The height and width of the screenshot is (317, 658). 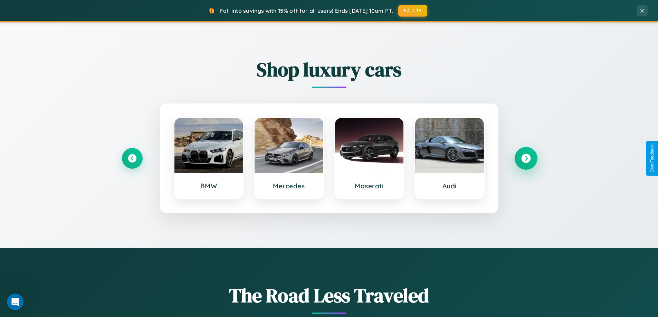 I want to click on h2: Shop luxury cars, so click(x=329, y=69).